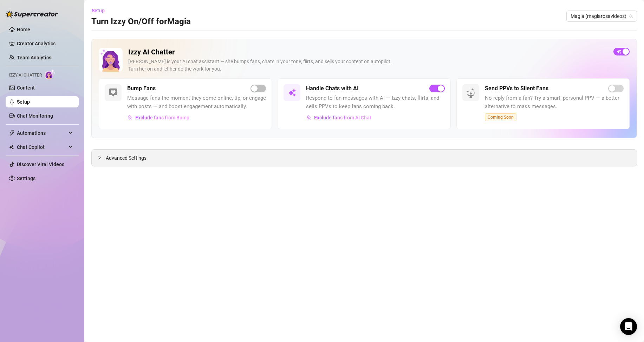 The width and height of the screenshot is (644, 342). I want to click on img: logo-BBDzfeDw.svg, so click(32, 14).